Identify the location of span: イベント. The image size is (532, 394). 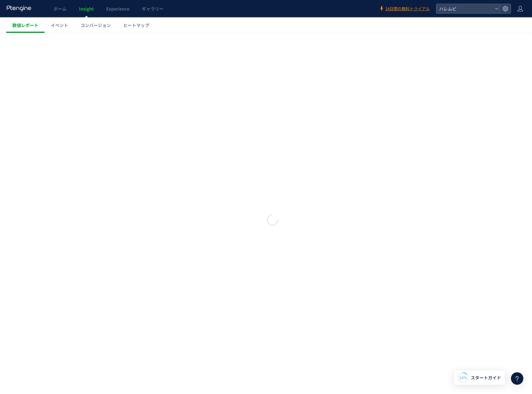
(60, 25).